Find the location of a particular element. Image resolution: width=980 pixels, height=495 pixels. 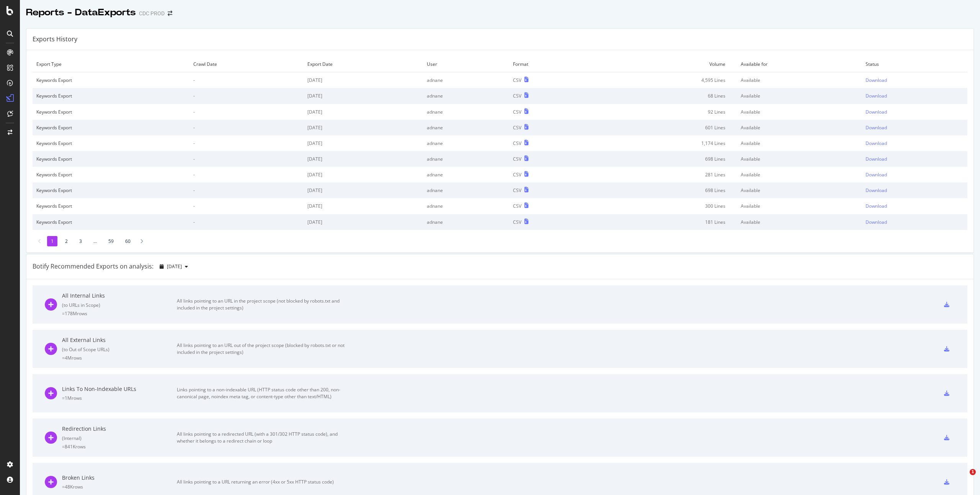

td: Crawl Date is located at coordinates (247, 64).